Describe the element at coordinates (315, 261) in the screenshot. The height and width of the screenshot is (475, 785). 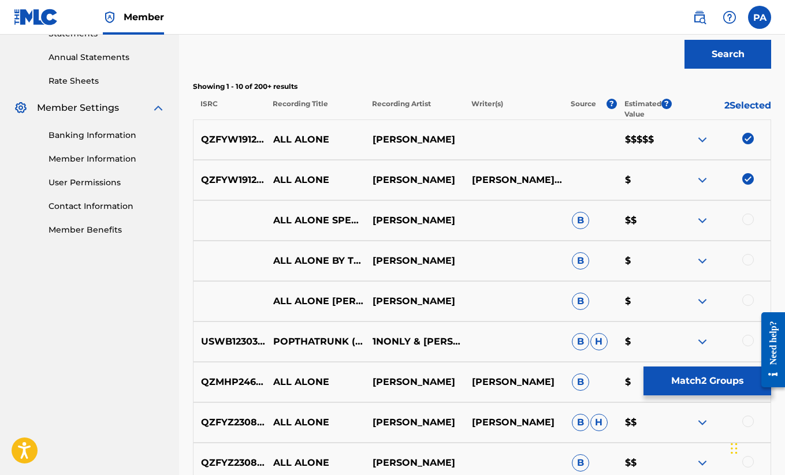
I see `p: ALL ALONE BY THE SWORD` at that location.